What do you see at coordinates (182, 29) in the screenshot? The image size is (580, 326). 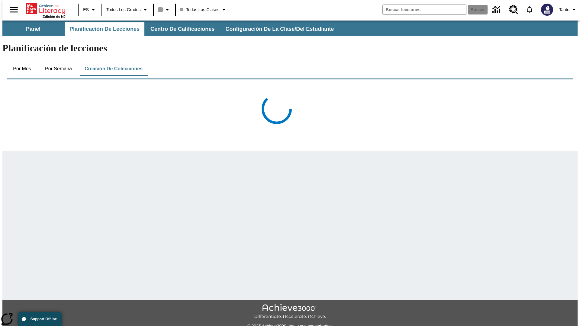 I see `button: Centro de calificaciones` at bounding box center [182, 29].